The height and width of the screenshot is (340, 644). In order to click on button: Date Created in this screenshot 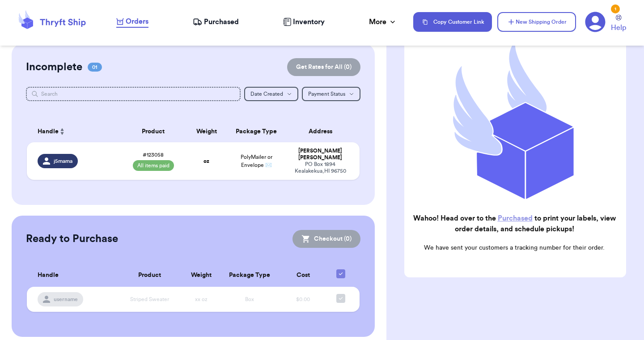, I will do `click(271, 94)`.